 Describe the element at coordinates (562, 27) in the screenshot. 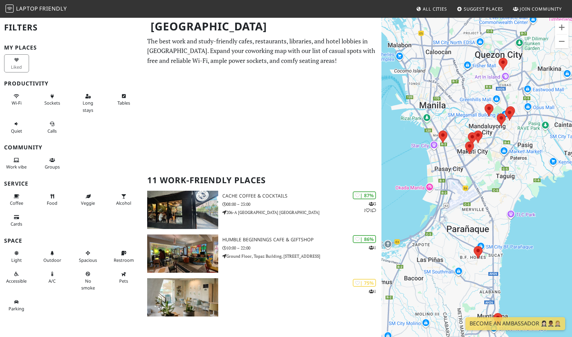

I see `button: Zoom in` at that location.